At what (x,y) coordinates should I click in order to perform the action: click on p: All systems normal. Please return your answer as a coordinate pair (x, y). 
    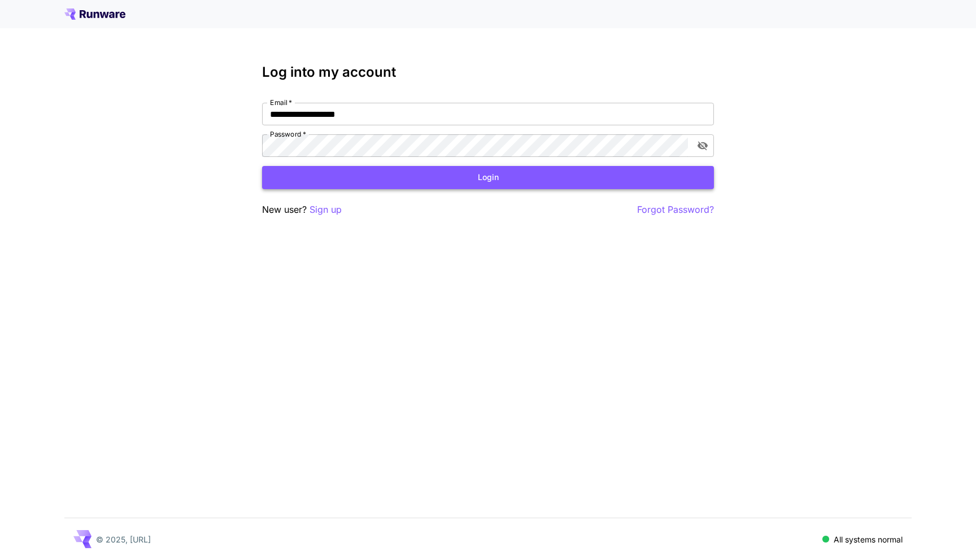
    Looking at the image, I should click on (869, 540).